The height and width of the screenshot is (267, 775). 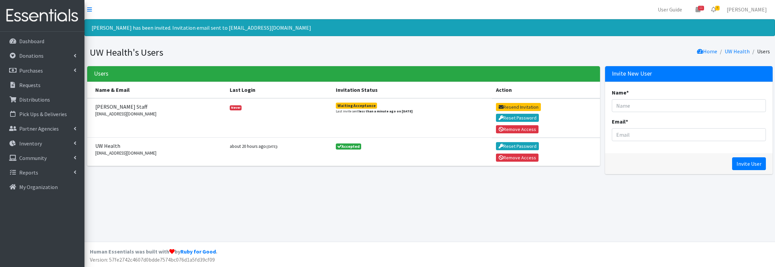 What do you see at coordinates (31, 71) in the screenshot?
I see `p: Purchases` at bounding box center [31, 71].